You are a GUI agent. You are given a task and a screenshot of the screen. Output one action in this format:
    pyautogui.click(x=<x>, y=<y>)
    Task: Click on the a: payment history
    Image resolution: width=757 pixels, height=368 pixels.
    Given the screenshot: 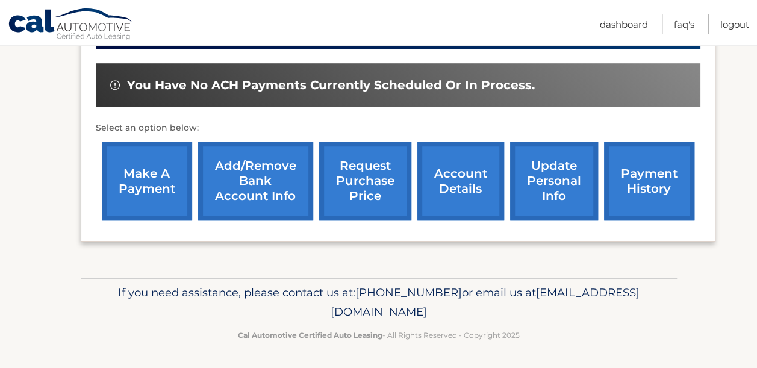 What is the action you would take?
    pyautogui.click(x=649, y=181)
    